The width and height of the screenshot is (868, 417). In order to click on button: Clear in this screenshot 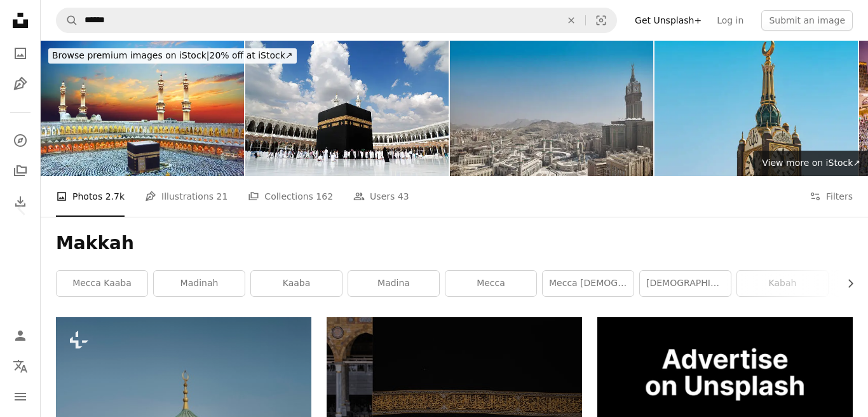, I will do `click(571, 20)`.